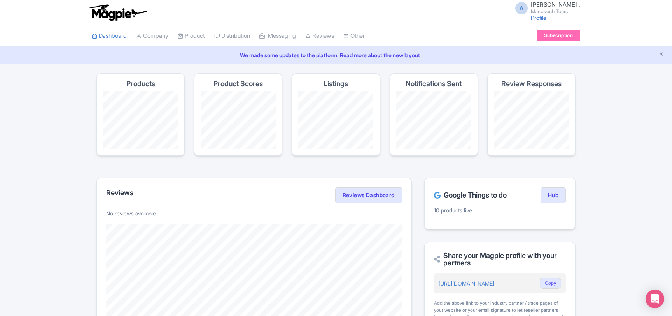 This screenshot has width=672, height=316. What do you see at coordinates (500, 210) in the screenshot?
I see `p: 10 products live` at bounding box center [500, 210].